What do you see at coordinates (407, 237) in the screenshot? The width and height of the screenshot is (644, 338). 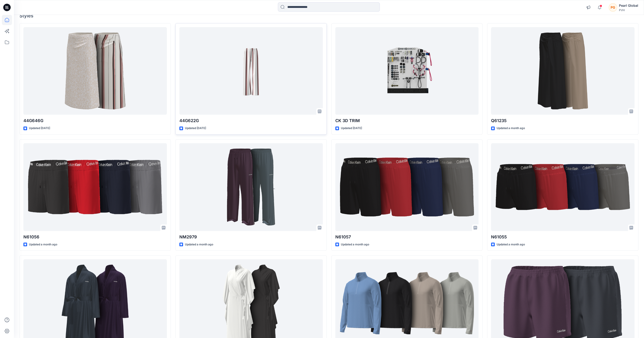 I see `p: N61057` at bounding box center [407, 237].